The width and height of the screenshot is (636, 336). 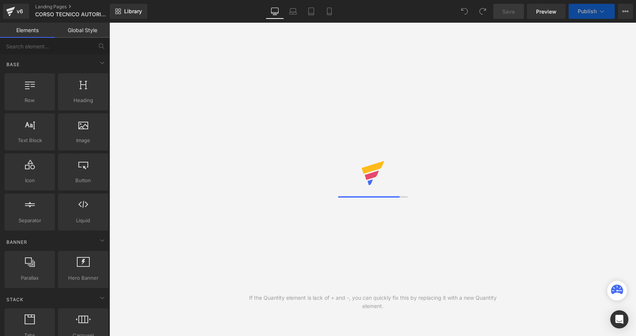 I want to click on span: Row, so click(x=30, y=100).